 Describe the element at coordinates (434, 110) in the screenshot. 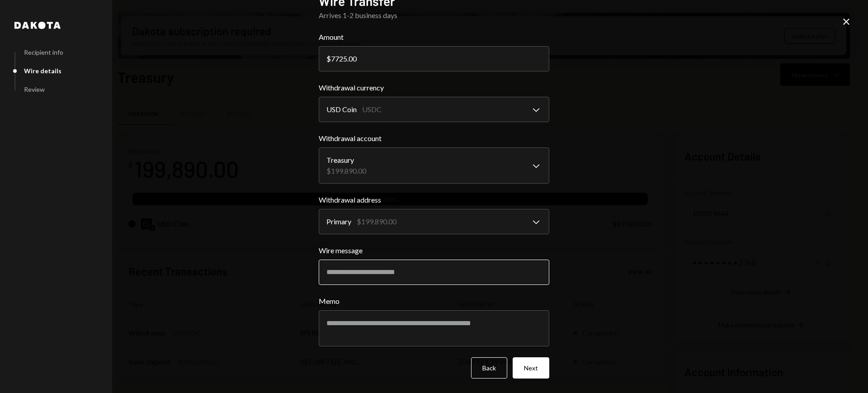

I see `button: Withdrawal currency` at that location.